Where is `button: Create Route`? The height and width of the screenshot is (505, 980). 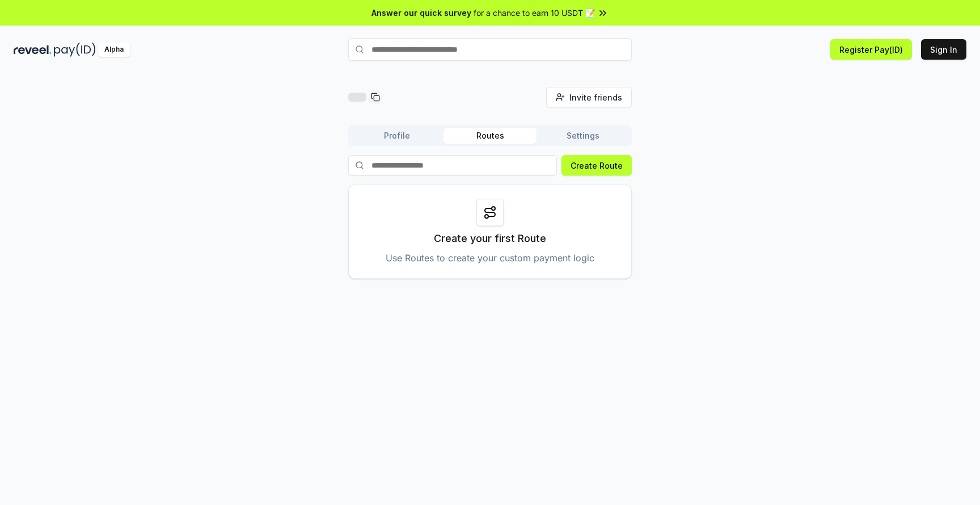 button: Create Route is located at coordinates (597, 165).